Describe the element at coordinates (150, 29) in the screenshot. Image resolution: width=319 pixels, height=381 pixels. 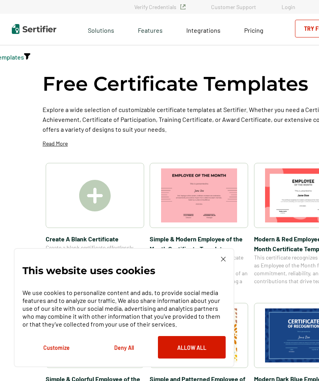
I see `span: Features` at that location.